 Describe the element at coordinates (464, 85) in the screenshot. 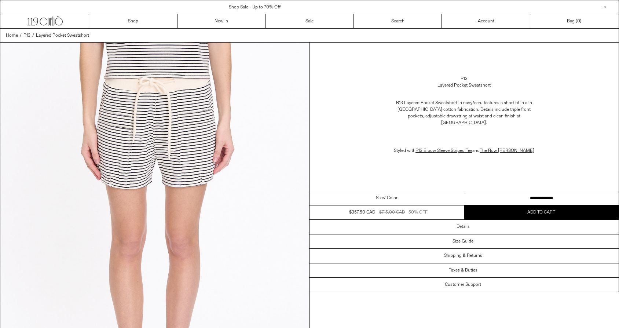

I see `div: Layered Pocket Sweatshort` at that location.